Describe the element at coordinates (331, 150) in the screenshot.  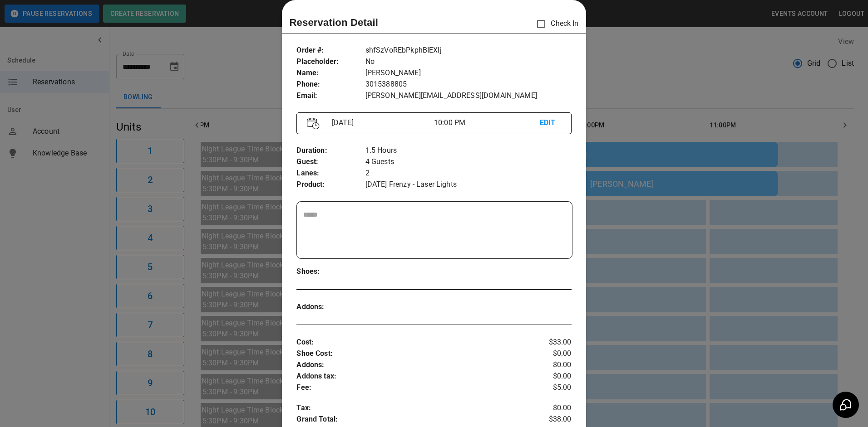
I see `p: Duration :` at that location.